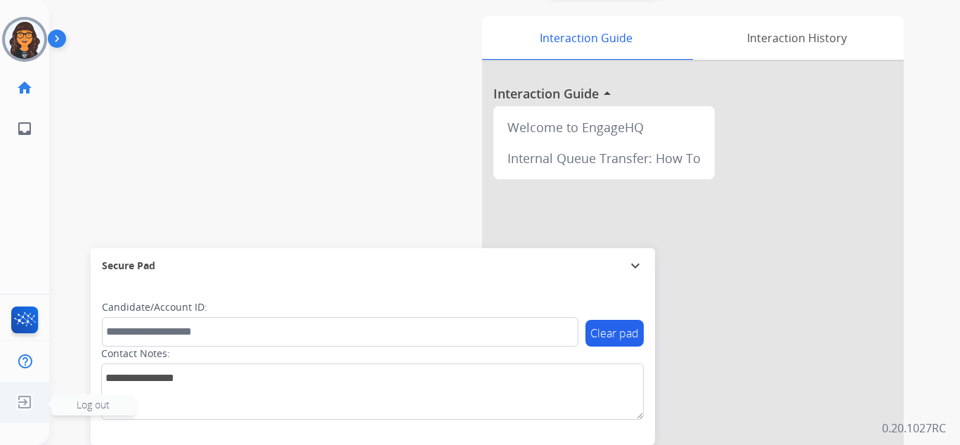  Describe the element at coordinates (155, 307) in the screenshot. I see `label: Candidate/Account ID:` at that location.